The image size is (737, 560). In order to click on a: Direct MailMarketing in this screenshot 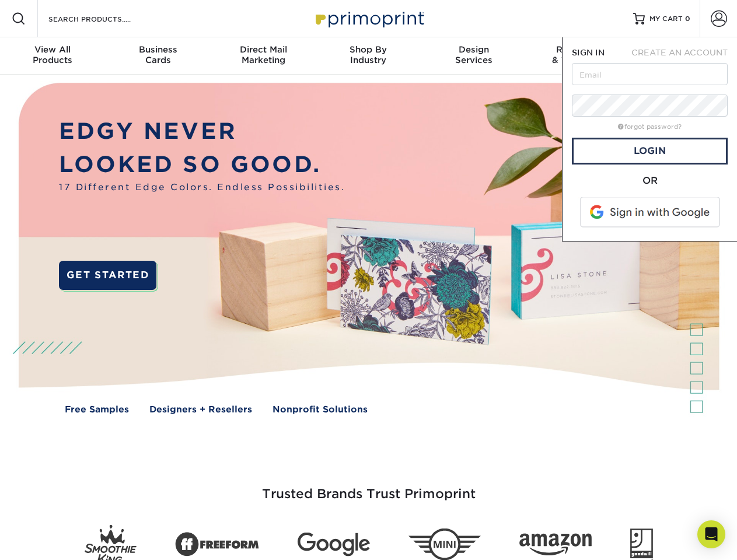, I will do `click(263, 56)`.